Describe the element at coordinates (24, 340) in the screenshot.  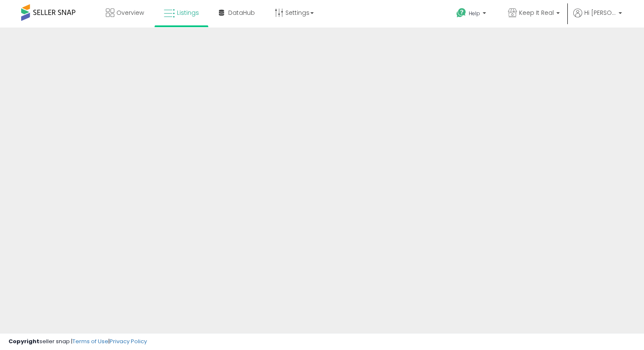
I see `strong: Copyright` at that location.